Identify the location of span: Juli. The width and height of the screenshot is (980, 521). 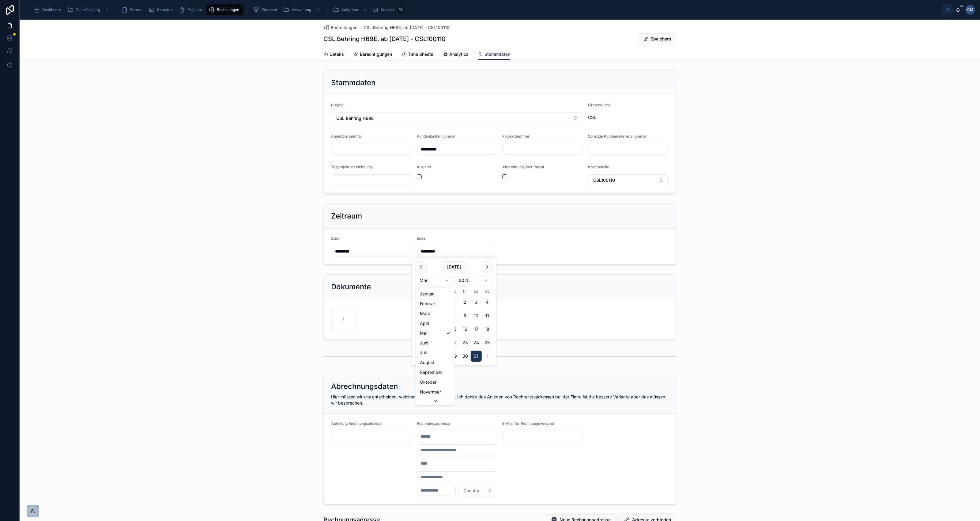
(423, 353).